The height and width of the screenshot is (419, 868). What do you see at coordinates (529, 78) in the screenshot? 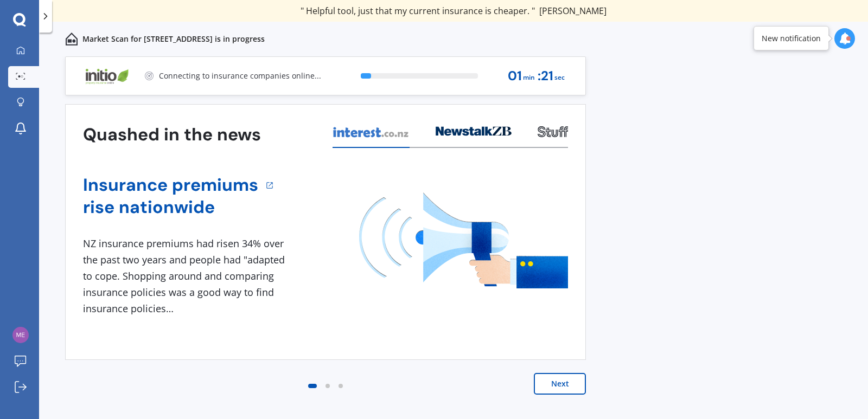
I see `span: min` at bounding box center [529, 78].